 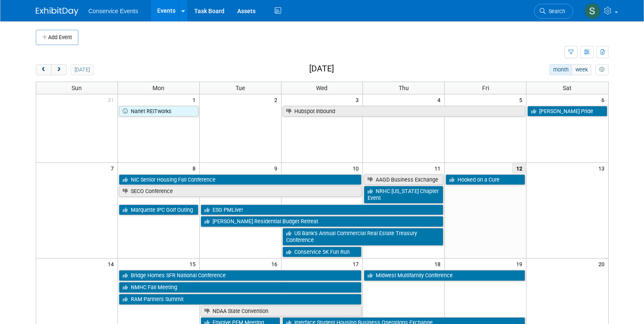 What do you see at coordinates (522, 100) in the screenshot?
I see `span: 5` at bounding box center [522, 100].